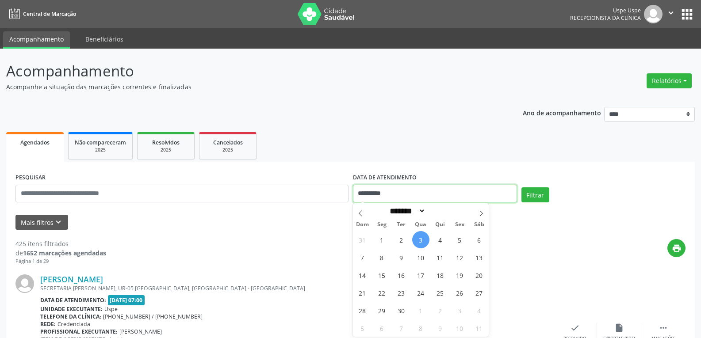 This screenshot has height=338, width=701. What do you see at coordinates (459, 225) in the screenshot?
I see `span: Sex` at bounding box center [459, 225].